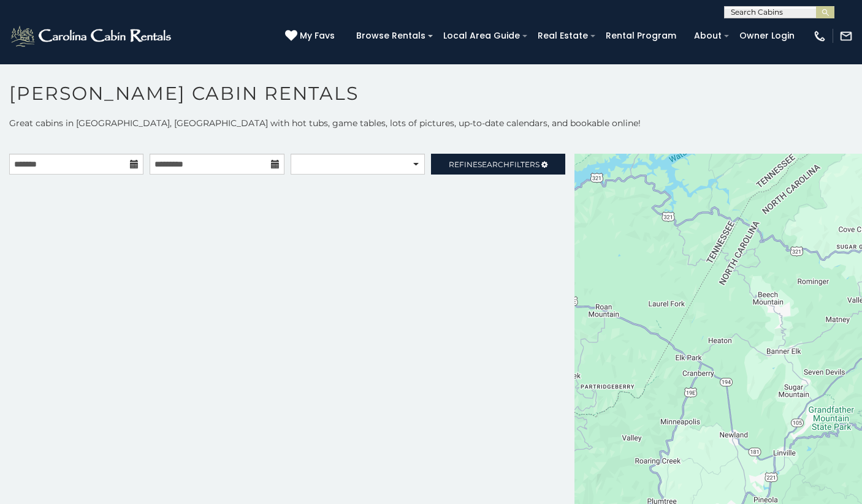  What do you see at coordinates (493, 164) in the screenshot?
I see `span: Search` at bounding box center [493, 164].